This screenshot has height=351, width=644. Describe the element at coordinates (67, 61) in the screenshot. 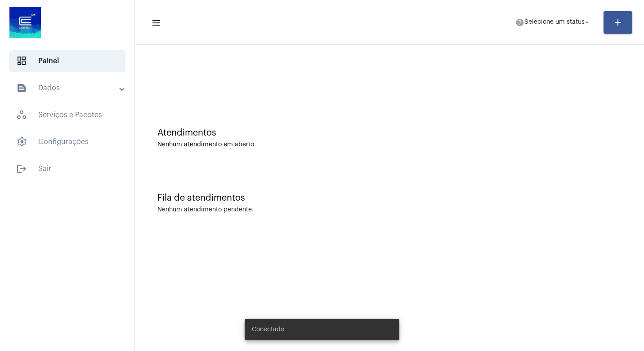

I see `span: Painel` at that location.